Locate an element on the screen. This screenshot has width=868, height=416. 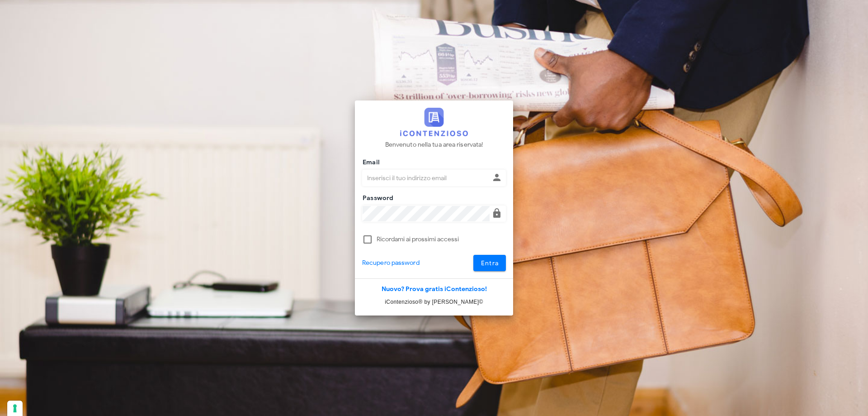
label: Password is located at coordinates (377, 198).